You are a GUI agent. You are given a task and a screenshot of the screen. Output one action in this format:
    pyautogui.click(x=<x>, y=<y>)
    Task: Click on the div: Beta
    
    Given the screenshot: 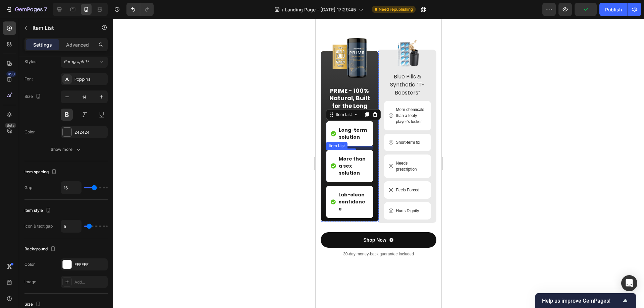 What is the action you would take?
    pyautogui.click(x=11, y=126)
    